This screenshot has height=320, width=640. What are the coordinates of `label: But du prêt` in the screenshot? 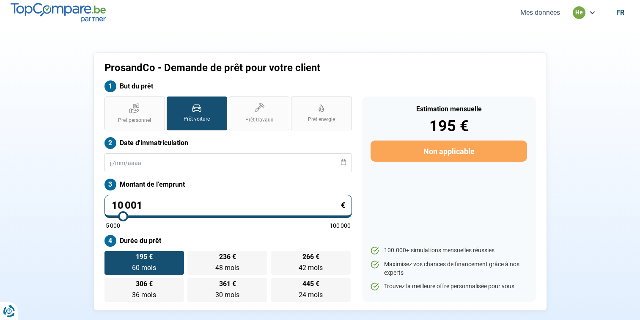 It's located at (228, 86).